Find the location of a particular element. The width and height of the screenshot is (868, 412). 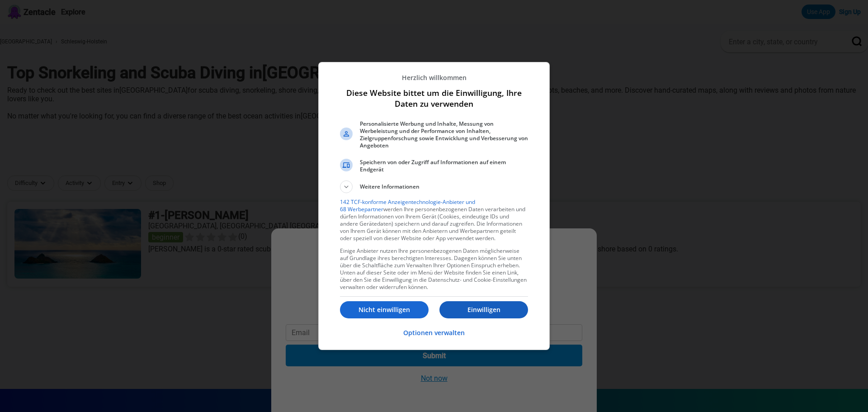

h1: Diese Website bittet um die Einwilligung, Ihre Daten zu verwenden is located at coordinates (434, 98).